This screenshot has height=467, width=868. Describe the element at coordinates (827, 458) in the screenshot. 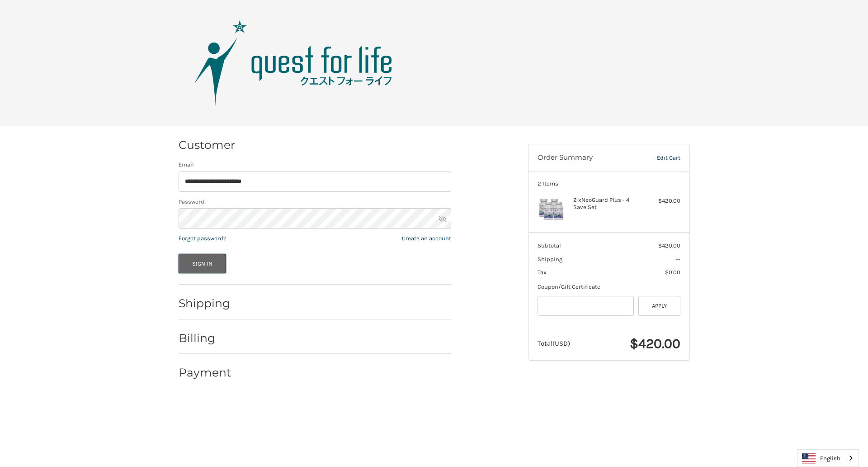

I see `a: English` at that location.